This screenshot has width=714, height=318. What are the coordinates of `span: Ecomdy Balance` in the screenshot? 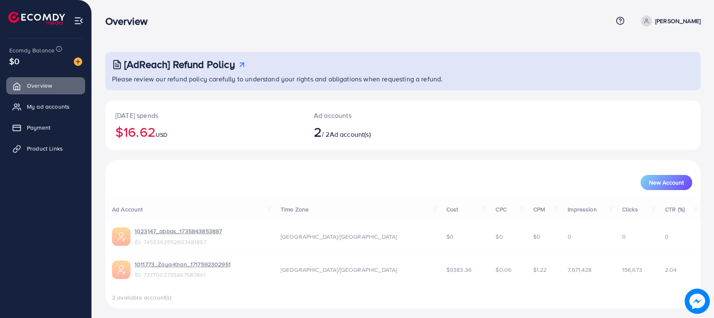 It's located at (32, 50).